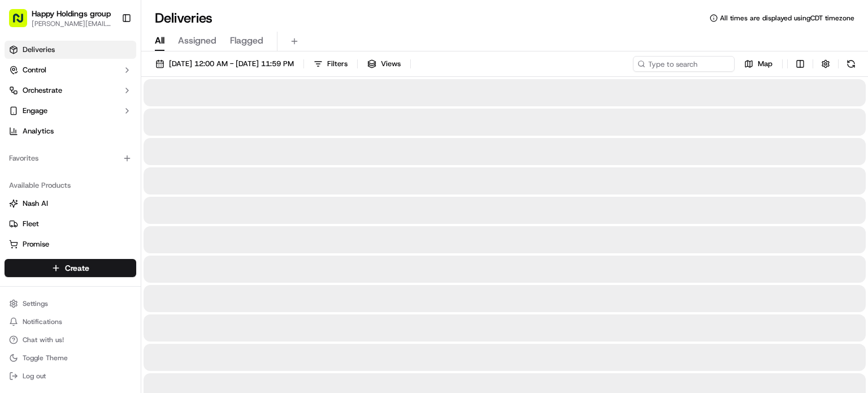  What do you see at coordinates (35, 111) in the screenshot?
I see `span: Engage` at bounding box center [35, 111].